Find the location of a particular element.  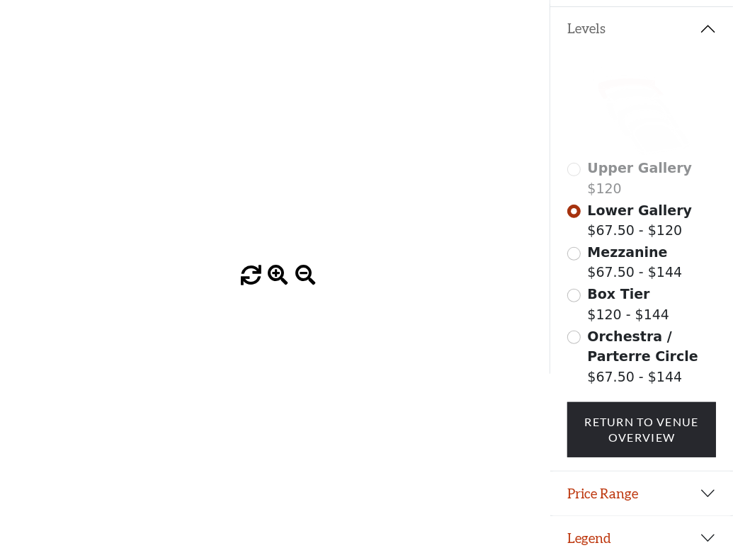

path: Orchestra / Parterre Circle - Seats Available: 39 is located at coordinates (658, 136).